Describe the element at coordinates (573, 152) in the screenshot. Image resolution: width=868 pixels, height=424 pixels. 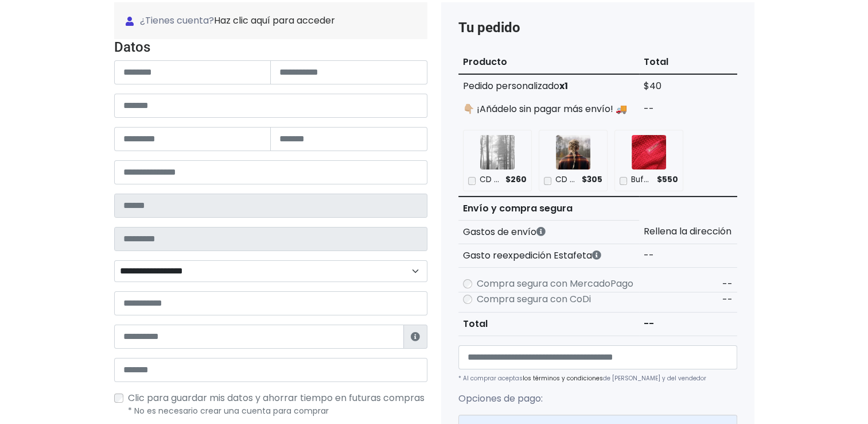
I see `img: CD Evermore de Taylor Swift` at that location.